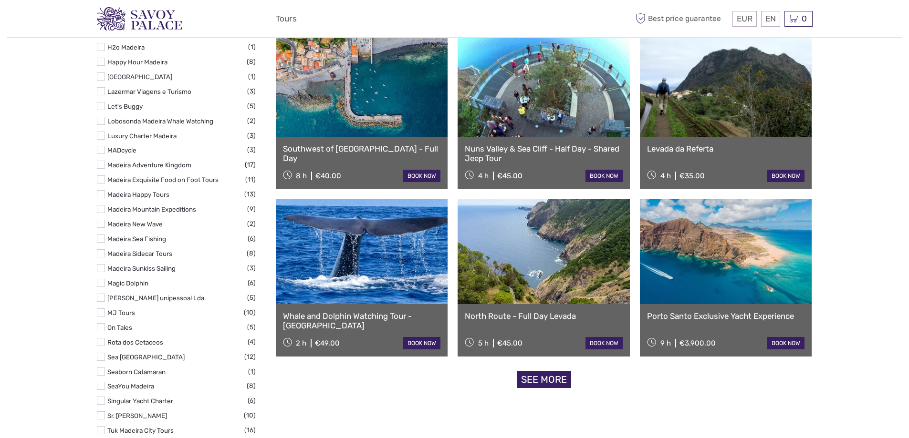 The height and width of the screenshot is (438, 909). What do you see at coordinates (61, 21) in the screenshot?
I see `p: We're away right now. Please check back later!` at bounding box center [61, 21].